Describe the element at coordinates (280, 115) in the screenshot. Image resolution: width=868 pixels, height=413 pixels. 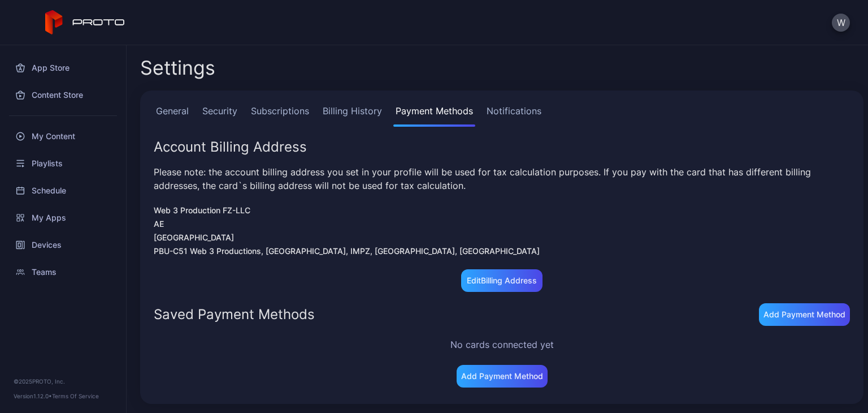
I see `a: Subscriptions` at that location.